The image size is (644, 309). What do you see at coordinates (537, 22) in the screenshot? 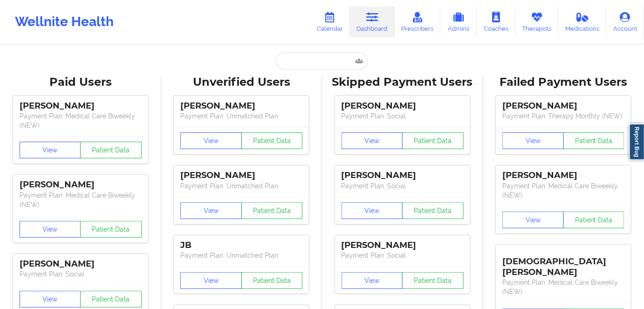
I see `a: Therapists` at bounding box center [537, 22].